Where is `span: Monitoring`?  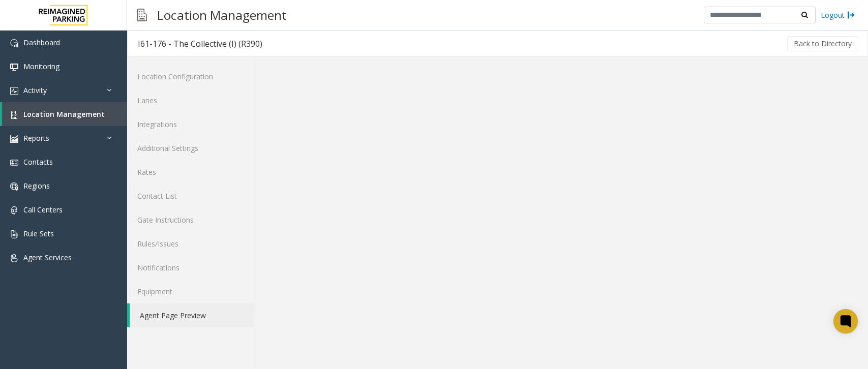 span: Monitoring is located at coordinates (41, 66).